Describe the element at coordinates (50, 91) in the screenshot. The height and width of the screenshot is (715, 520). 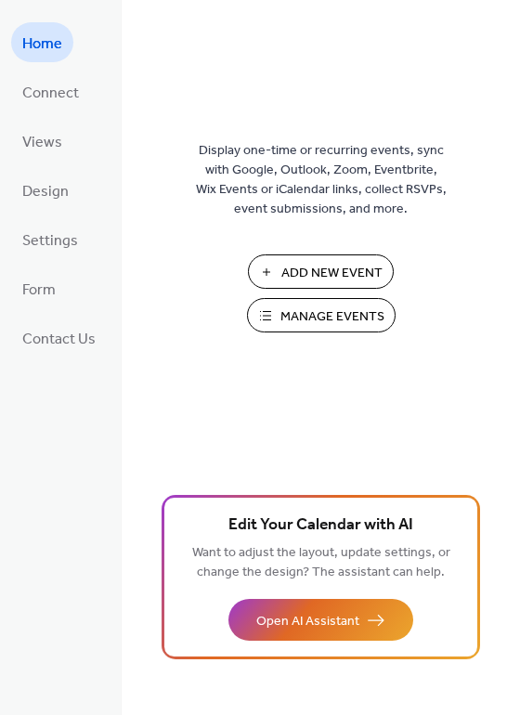
I see `a: Connect` at that location.